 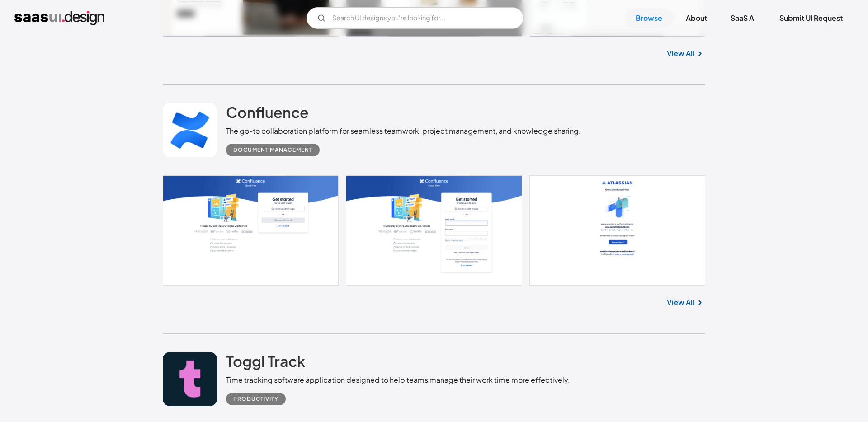 I want to click on div: Time tracking software application designed to help teams manage their work time more effectively., so click(x=398, y=380).